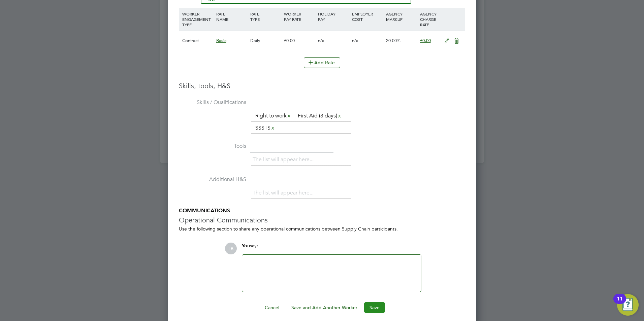 Image resolution: width=644 pixels, height=321 pixels. What do you see at coordinates (198, 41) in the screenshot?
I see `div: Contract` at bounding box center [198, 41].